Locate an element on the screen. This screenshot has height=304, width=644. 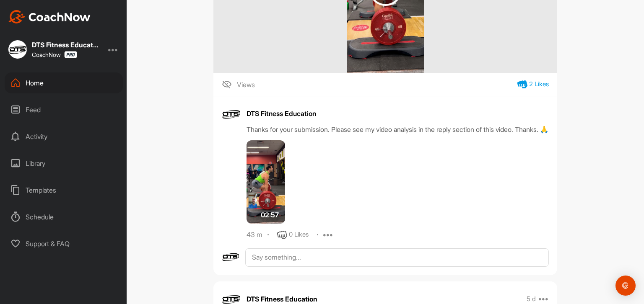
div: Library is located at coordinates (64, 164).